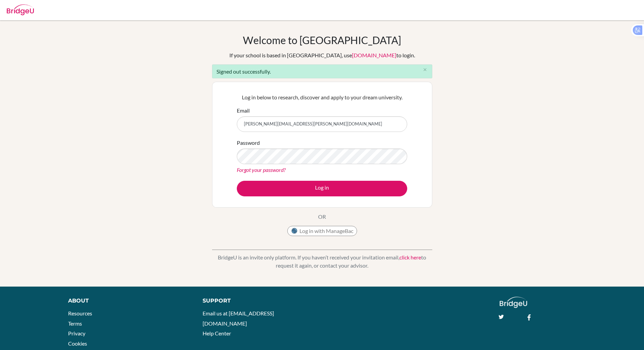 This screenshot has height=350, width=644. Describe the element at coordinates (513, 302) in the screenshot. I see `img: logo_white@2x-f4f0deed5e89b7ecb1c2cc34c3e3d731f90f0f143d5ea2071677605dd97b5244.png` at that location.